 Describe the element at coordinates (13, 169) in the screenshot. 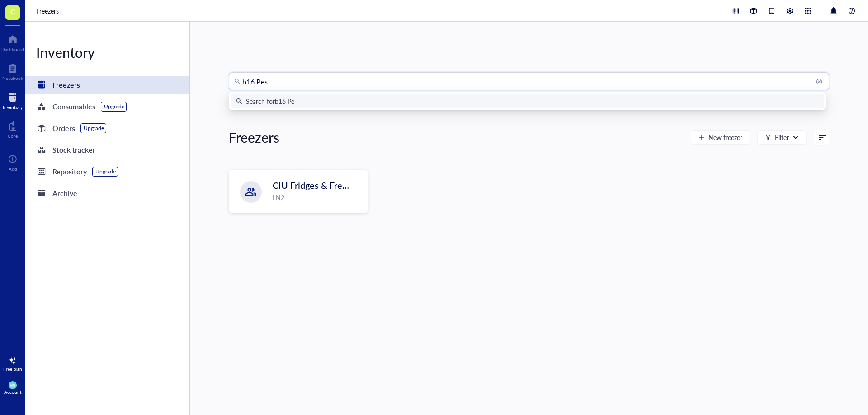

I see `div: Add` at that location.